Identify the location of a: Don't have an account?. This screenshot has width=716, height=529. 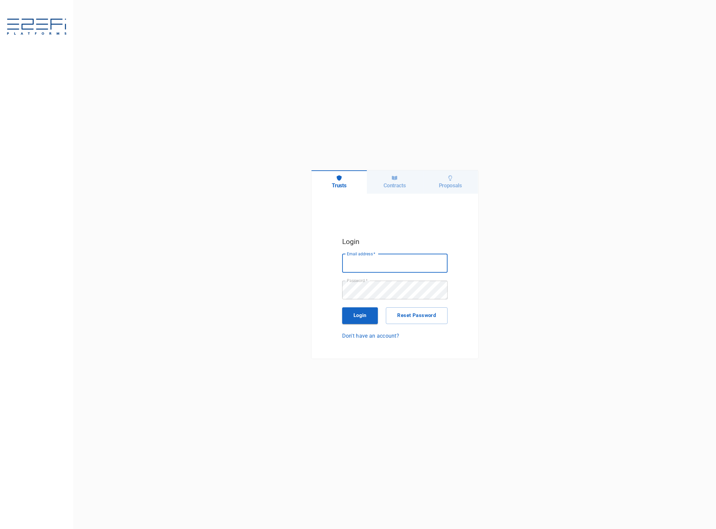
(395, 336).